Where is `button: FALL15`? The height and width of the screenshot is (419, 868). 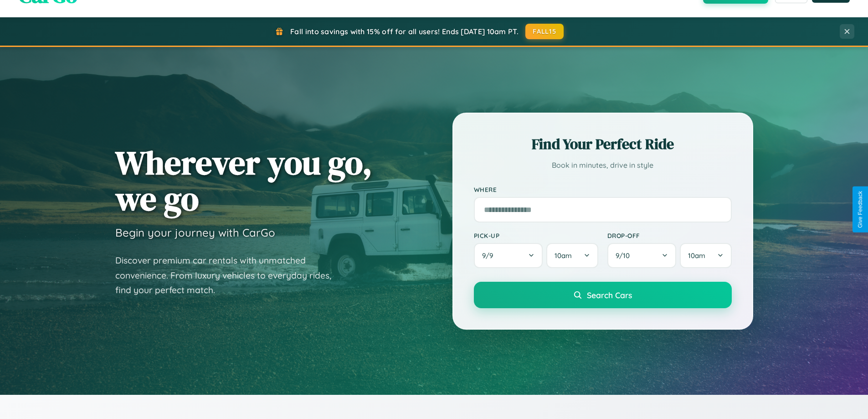
button: FALL15 is located at coordinates (544, 32).